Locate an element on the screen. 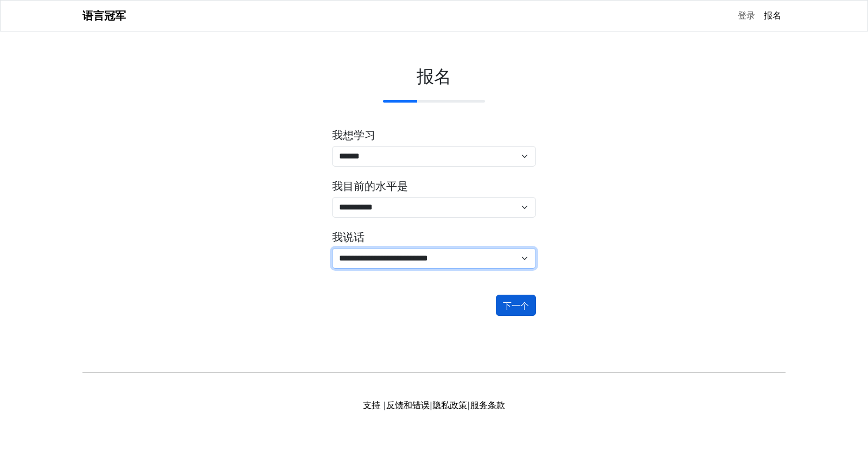 This screenshot has height=451, width=868. font: 支持 is located at coordinates (372, 405).